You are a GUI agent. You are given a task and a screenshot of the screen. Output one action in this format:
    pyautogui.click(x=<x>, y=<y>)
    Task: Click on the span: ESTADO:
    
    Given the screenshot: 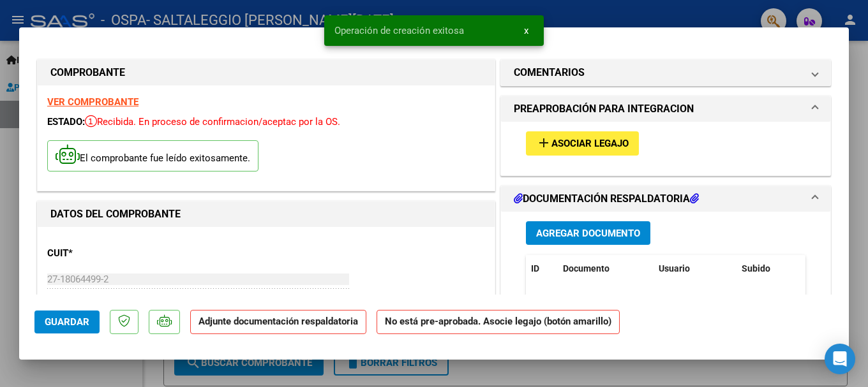 What is the action you would take?
    pyautogui.click(x=65, y=122)
    